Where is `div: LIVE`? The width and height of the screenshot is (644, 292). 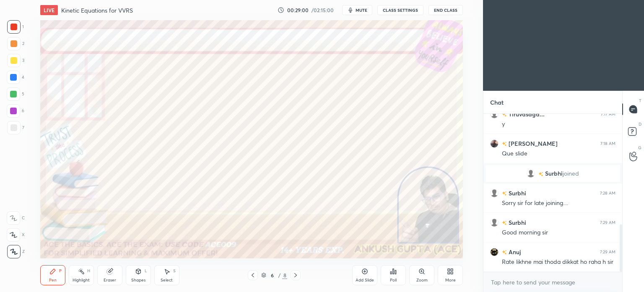 div: LIVE is located at coordinates (49, 10).